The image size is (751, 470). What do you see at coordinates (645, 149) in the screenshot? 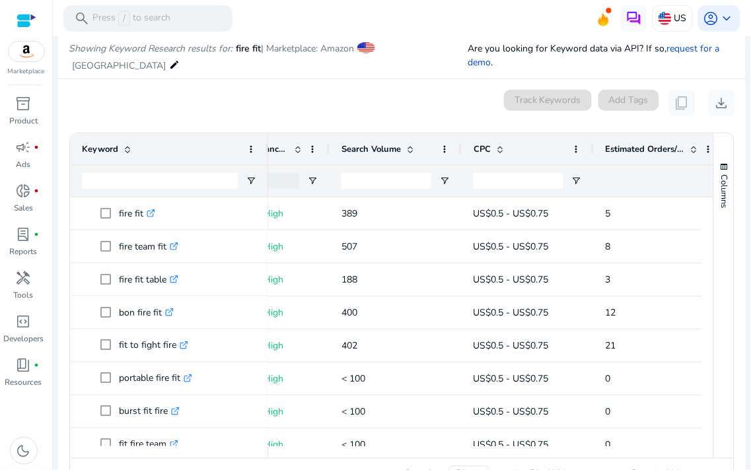
I see `span: Estimated Orders/Month` at bounding box center [645, 149].